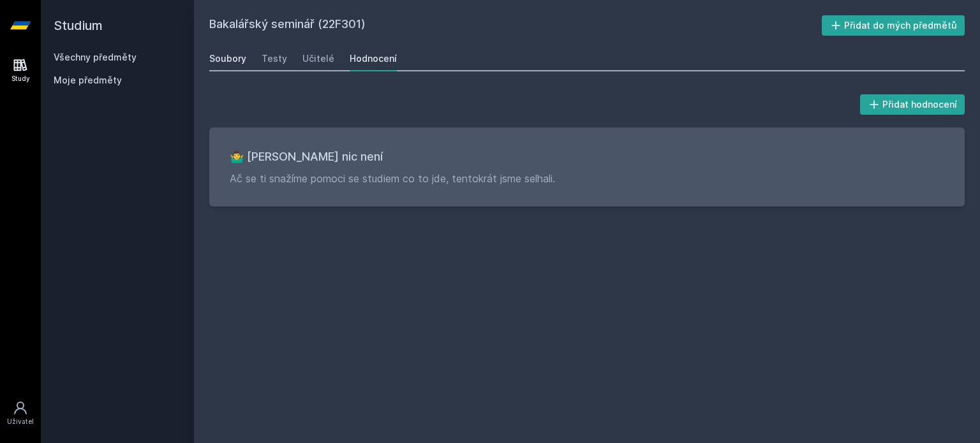 Image resolution: width=980 pixels, height=443 pixels. What do you see at coordinates (586, 178) in the screenshot?
I see `p: Ač se ti snažíme pomoci se studiem co to jde, tentokrát jsme selhali.` at bounding box center [586, 178].